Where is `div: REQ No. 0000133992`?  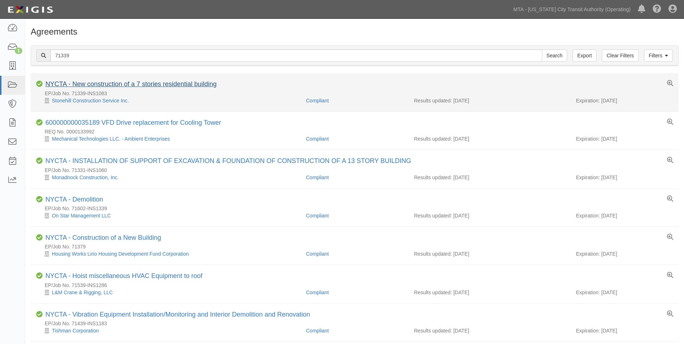
div: REQ No. 0000133992 is located at coordinates (357, 132).